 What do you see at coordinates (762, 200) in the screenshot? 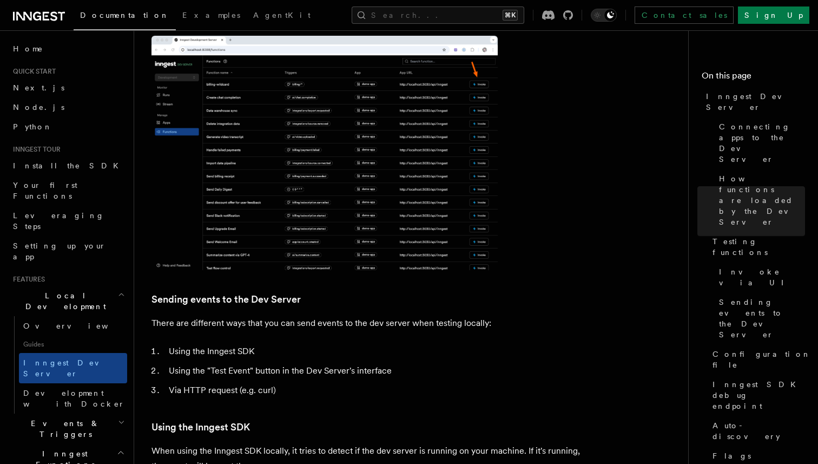
I see `span: How functions are loaded by the Dev Server` at bounding box center [762, 200].